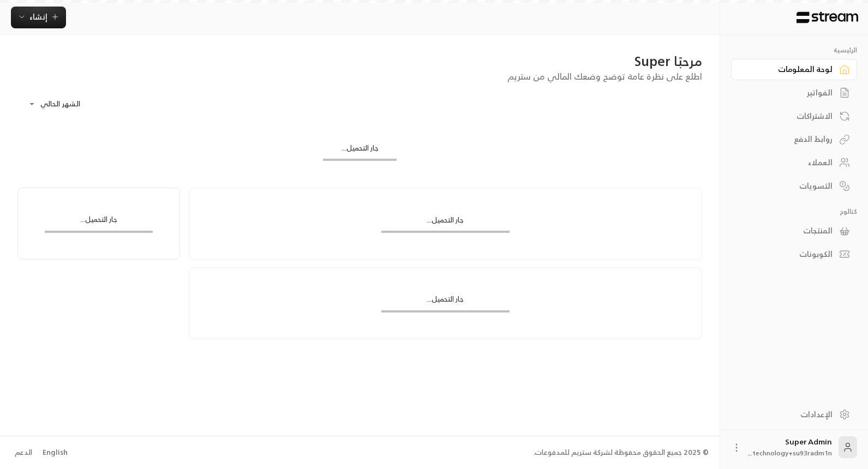 The image size is (868, 469). I want to click on img: Logo, so click(827, 17).